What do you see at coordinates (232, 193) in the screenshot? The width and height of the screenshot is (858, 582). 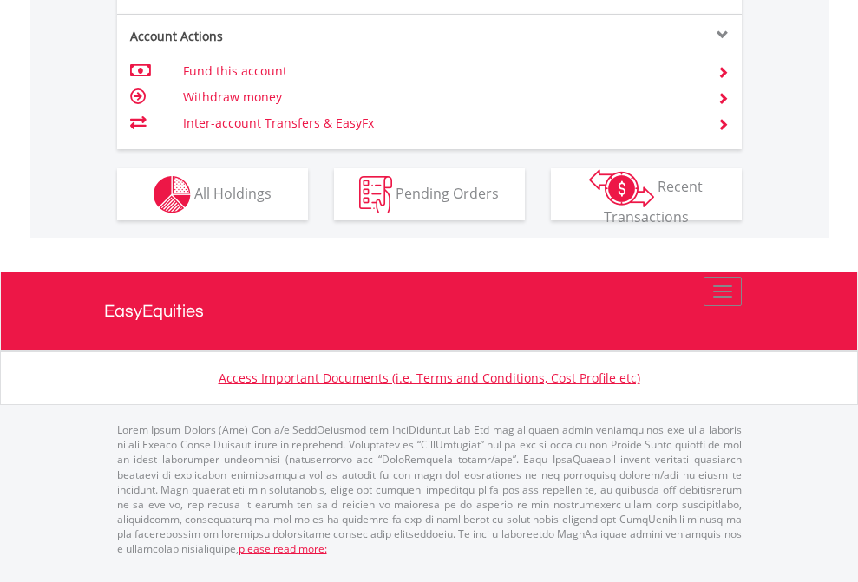 I see `span: All Holdings` at bounding box center [232, 193].